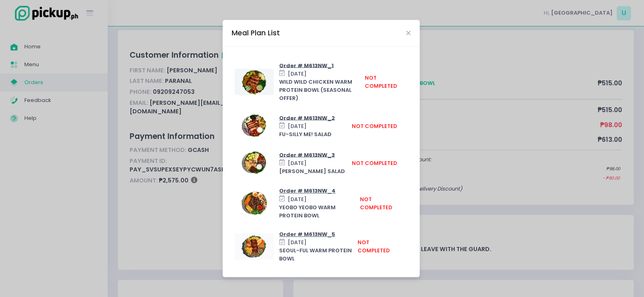  Describe the element at coordinates (256, 33) in the screenshot. I see `div: Meal Plan List` at that location.